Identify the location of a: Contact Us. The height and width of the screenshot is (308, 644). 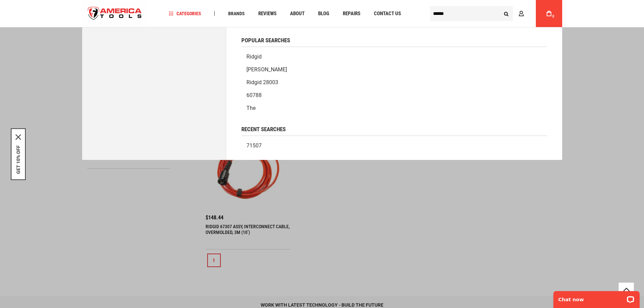
(387, 13).